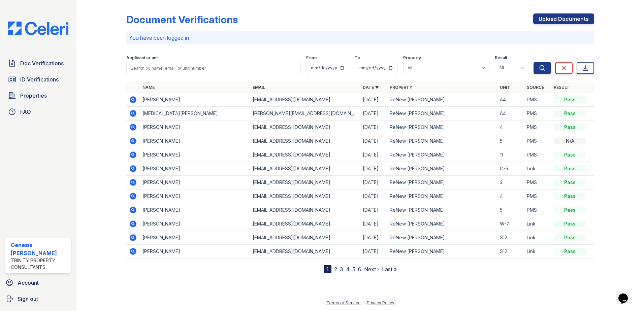 Image resolution: width=644 pixels, height=311 pixels. Describe the element at coordinates (38, 29) in the screenshot. I see `img: CE_Logo_Blue-a8612792a0a2168367f1c8372b55b34899dd931a85d93a1a3d3e32e68fde9ad4.png` at that location.